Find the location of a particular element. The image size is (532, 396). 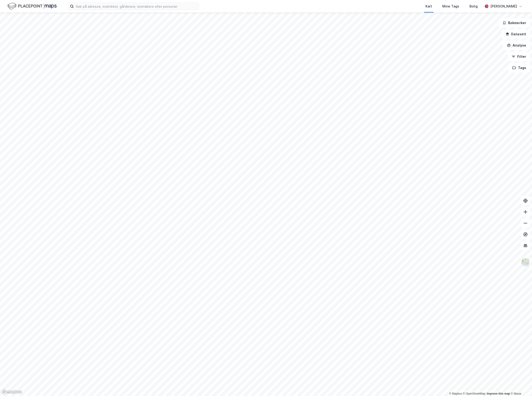

button: Tags is located at coordinates (519, 68).